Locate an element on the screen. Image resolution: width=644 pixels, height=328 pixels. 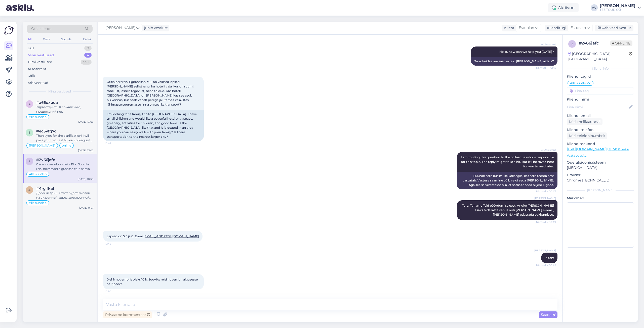
div: Web is located at coordinates (46, 39).